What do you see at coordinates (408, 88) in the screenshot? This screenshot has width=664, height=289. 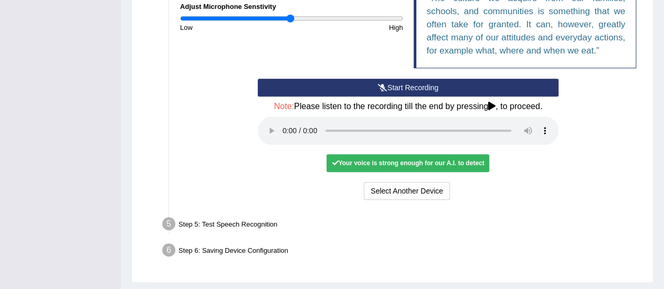 I see `button: Start Recording` at bounding box center [408, 88].